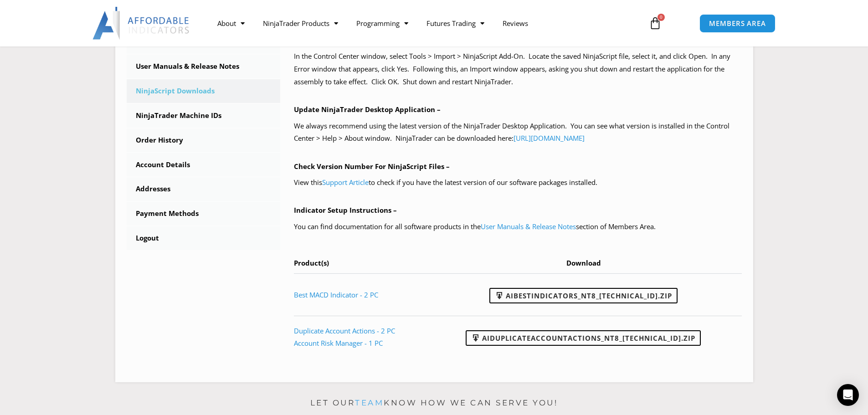 This screenshot has height=415, width=868. What do you see at coordinates (515, 23) in the screenshot?
I see `a: Reviews` at bounding box center [515, 23].